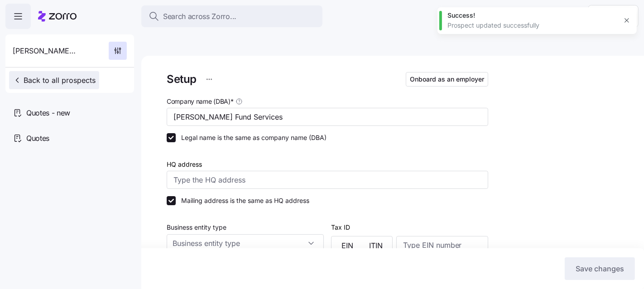  Describe the element at coordinates (197, 228) in the screenshot. I see `label: Business entity type` at that location.